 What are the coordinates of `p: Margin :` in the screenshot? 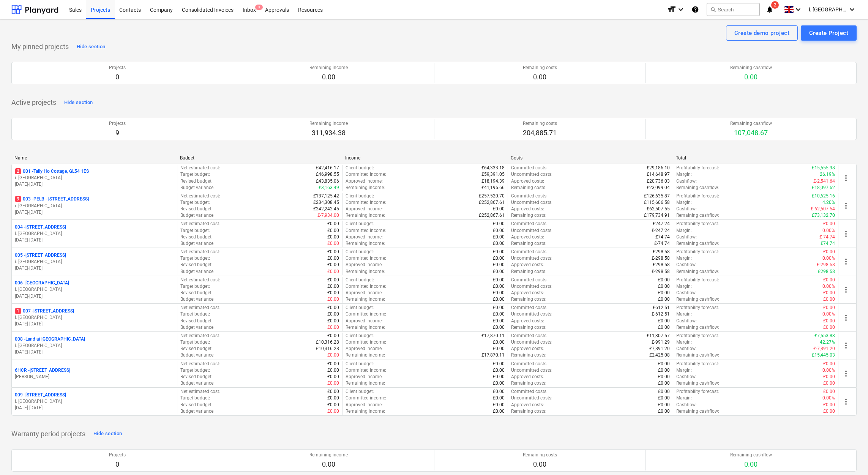 It's located at (684, 230).